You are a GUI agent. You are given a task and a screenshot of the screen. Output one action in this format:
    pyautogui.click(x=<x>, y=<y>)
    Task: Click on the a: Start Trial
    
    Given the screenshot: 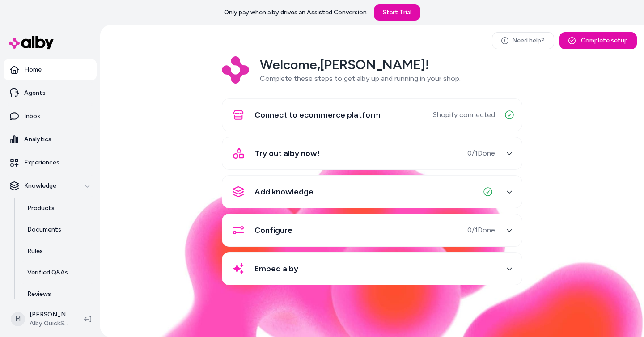 What is the action you would take?
    pyautogui.click(x=397, y=12)
    